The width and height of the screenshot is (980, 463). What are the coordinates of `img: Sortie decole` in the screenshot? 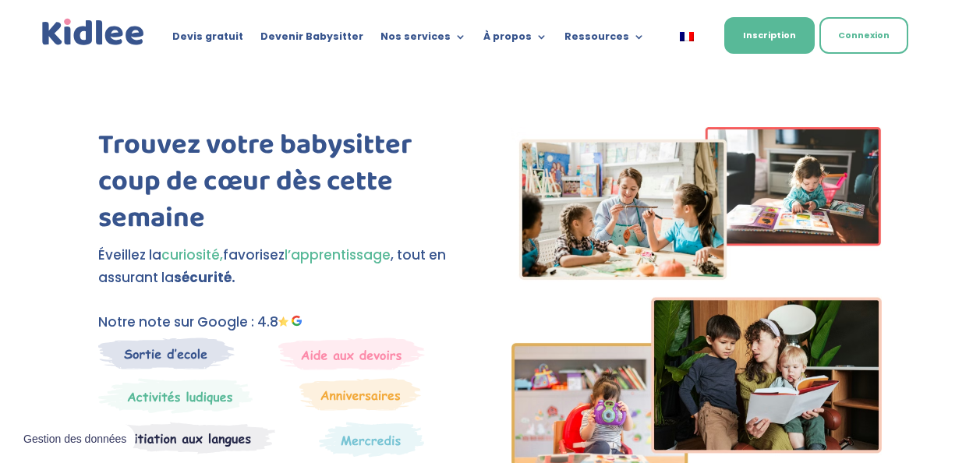 It's located at (166, 354).